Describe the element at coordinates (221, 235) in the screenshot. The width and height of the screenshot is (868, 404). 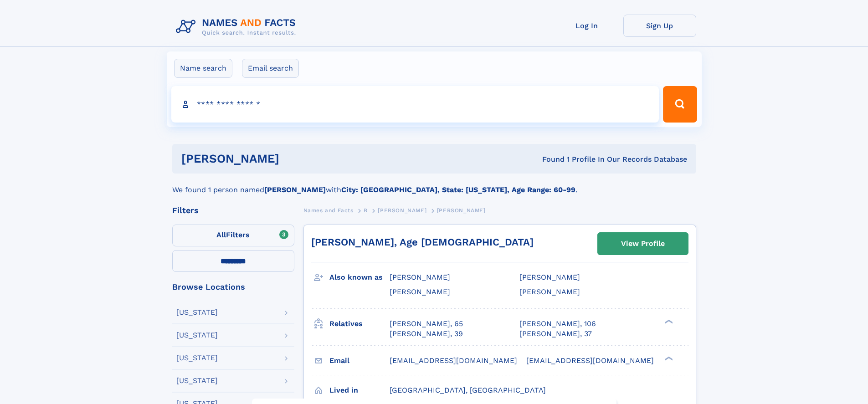
I see `span: All` at that location.